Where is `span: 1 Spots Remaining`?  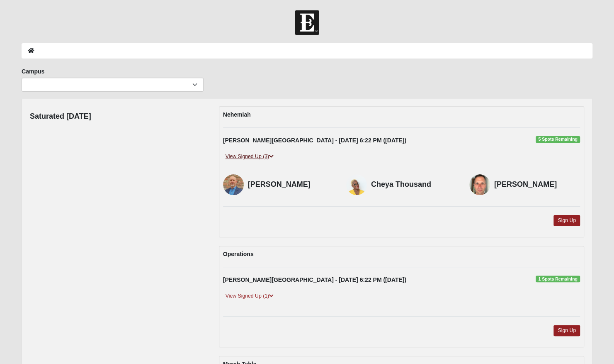
span: 1 Spots Remaining is located at coordinates (558, 279).